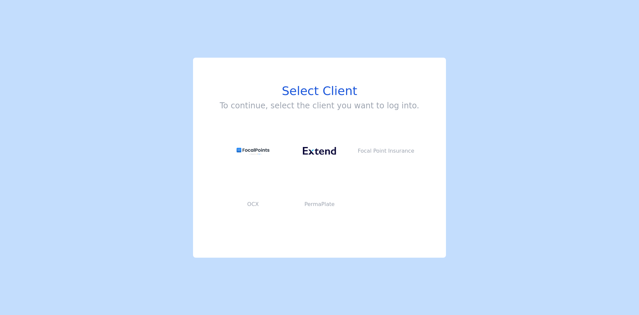 The height and width of the screenshot is (315, 639). What do you see at coordinates (386, 151) in the screenshot?
I see `button: Focal Point Insurance` at bounding box center [386, 151].